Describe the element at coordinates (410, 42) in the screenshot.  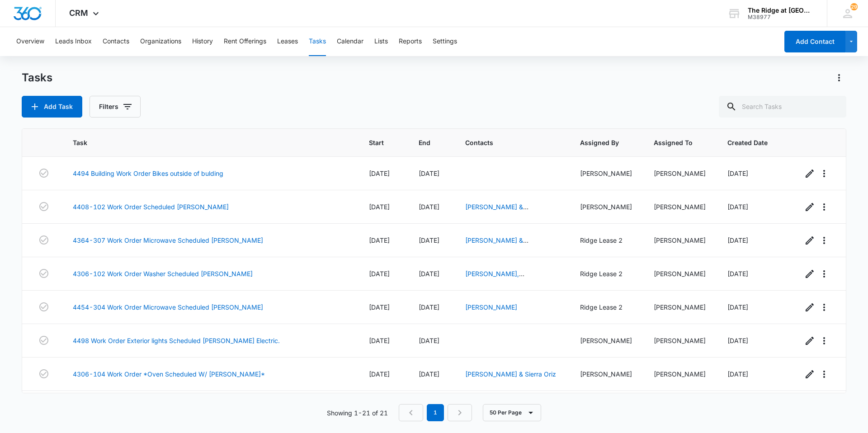
I see `button: Reports` at that location.